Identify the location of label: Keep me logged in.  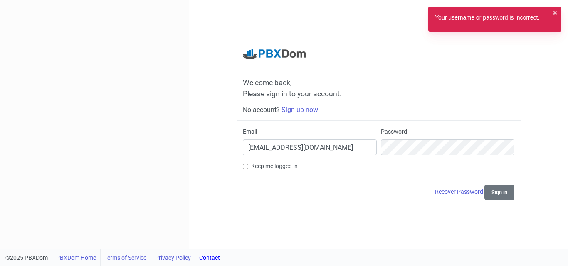
(274, 166).